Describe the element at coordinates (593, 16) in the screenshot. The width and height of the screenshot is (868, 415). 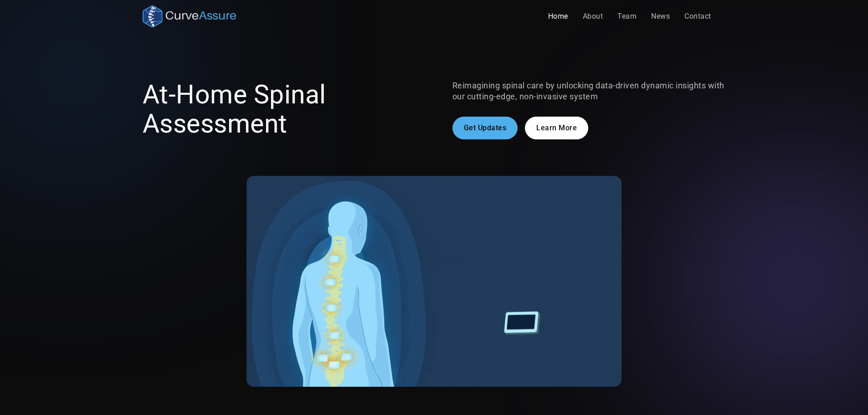
I see `a: About` at that location.